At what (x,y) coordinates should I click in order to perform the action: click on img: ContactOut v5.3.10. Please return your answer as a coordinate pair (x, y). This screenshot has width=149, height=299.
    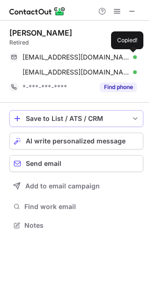
    Looking at the image, I should click on (37, 11).